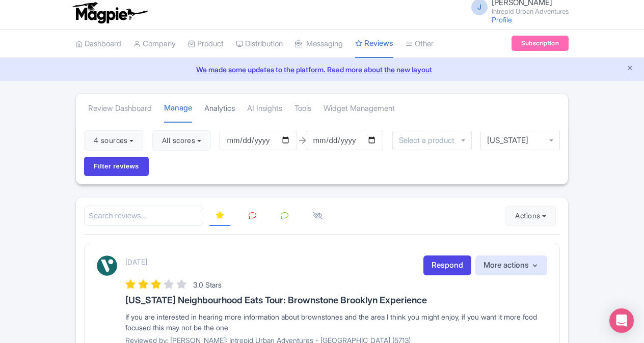 The image size is (644, 343). Describe the element at coordinates (419, 44) in the screenshot. I see `a: Other` at that location.